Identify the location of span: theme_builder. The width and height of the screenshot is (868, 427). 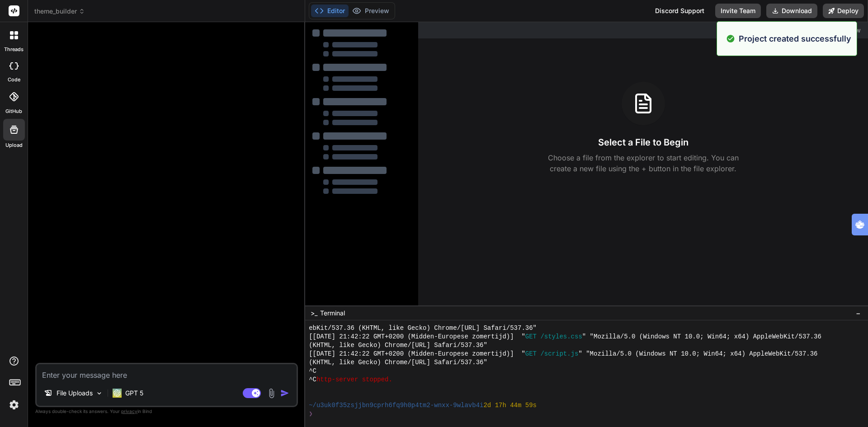
(59, 11).